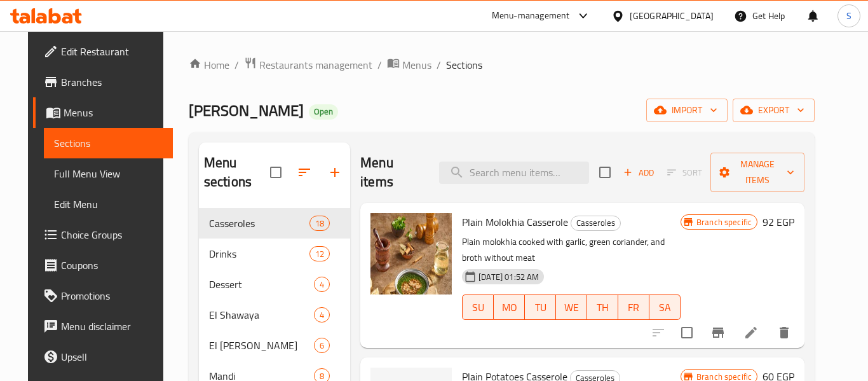 This screenshot has height=381, width=868. Describe the element at coordinates (274, 315) in the screenshot. I see `div: El Shawaya4` at that location.